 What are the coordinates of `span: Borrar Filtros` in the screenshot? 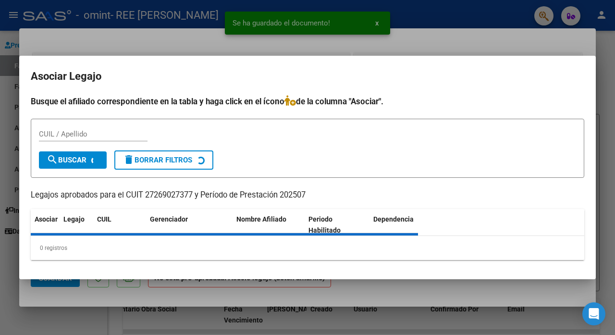 It's located at (158, 160).